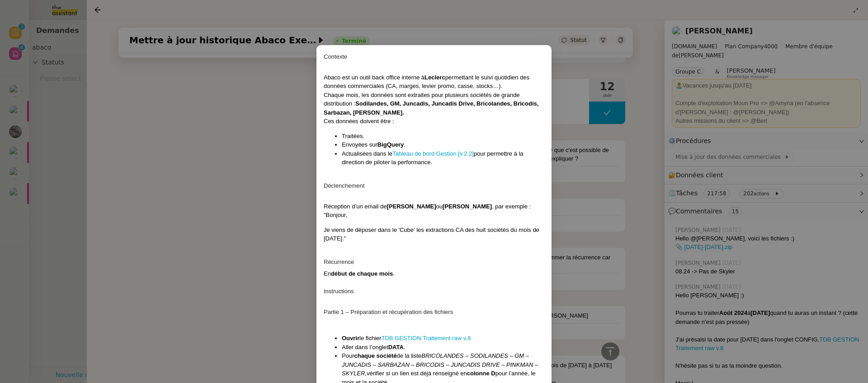  Describe the element at coordinates (443, 339) in the screenshot. I see `li: le fichier` at that location.